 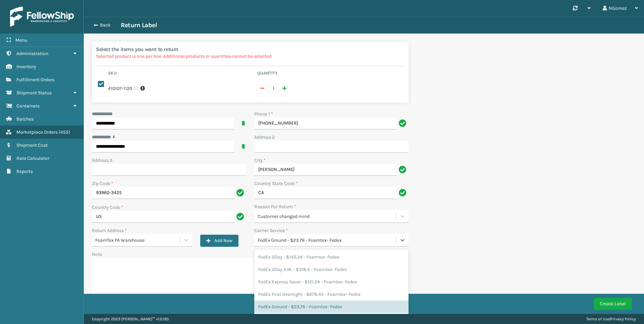 I want to click on label: Carrier Service, so click(x=271, y=230).